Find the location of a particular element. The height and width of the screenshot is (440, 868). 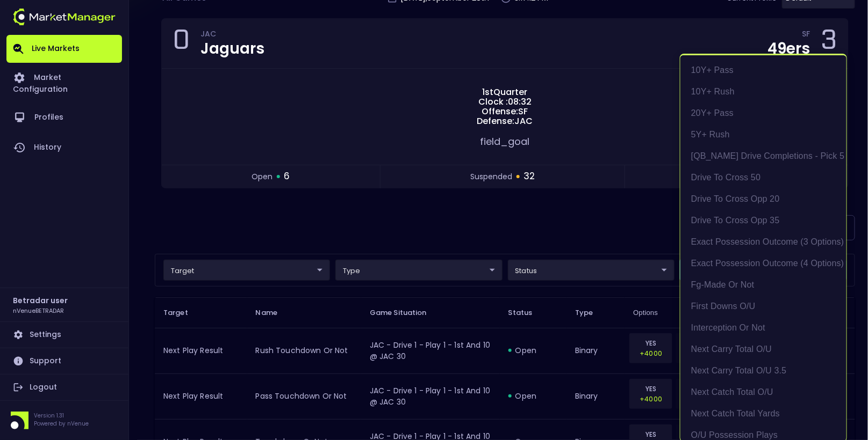

li: Next Catch Total Yards is located at coordinates (763, 414).